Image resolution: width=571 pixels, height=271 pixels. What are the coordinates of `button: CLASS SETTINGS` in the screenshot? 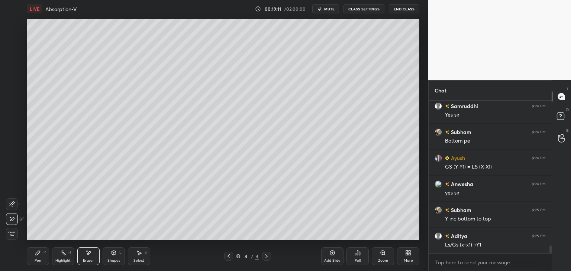 It's located at (364, 9).